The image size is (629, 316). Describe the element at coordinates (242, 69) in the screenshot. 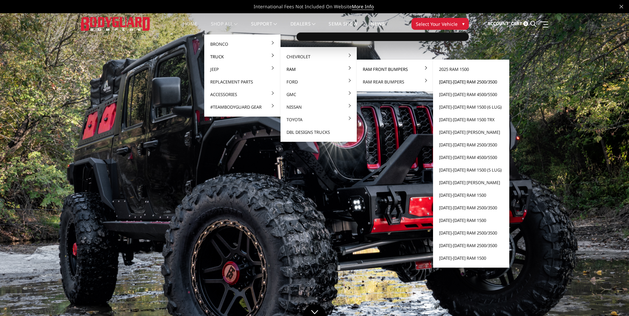

I see `a: Jeep` at that location.